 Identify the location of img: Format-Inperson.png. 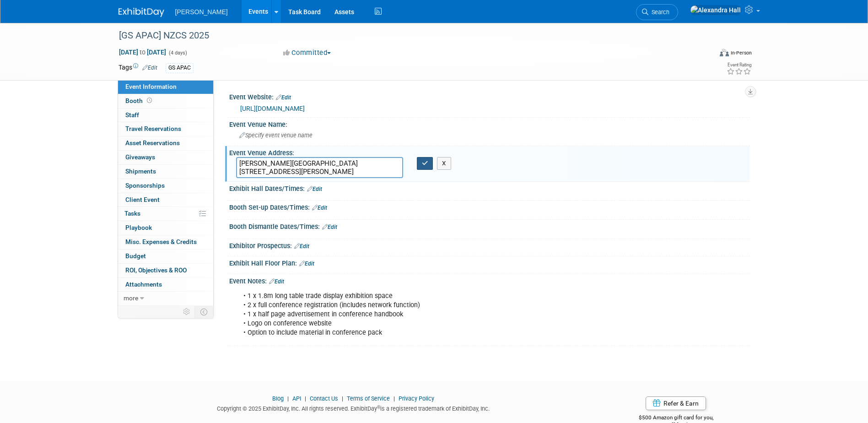
(724, 53).